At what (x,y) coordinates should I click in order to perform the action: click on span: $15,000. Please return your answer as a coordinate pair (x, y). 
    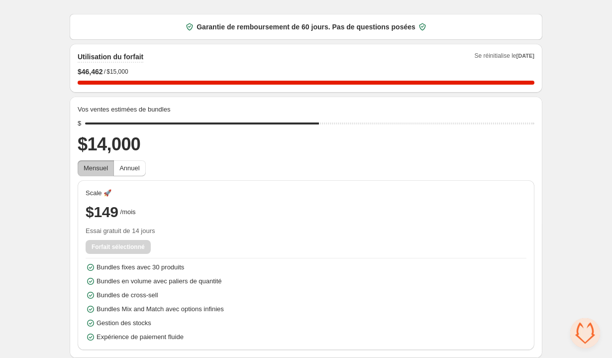
    Looking at the image, I should click on (117, 72).